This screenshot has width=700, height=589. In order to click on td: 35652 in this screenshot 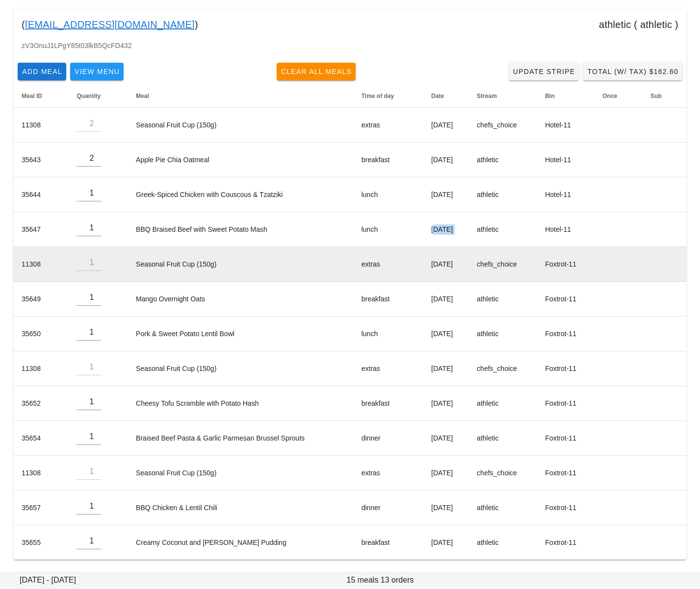, I will do `click(41, 403)`.